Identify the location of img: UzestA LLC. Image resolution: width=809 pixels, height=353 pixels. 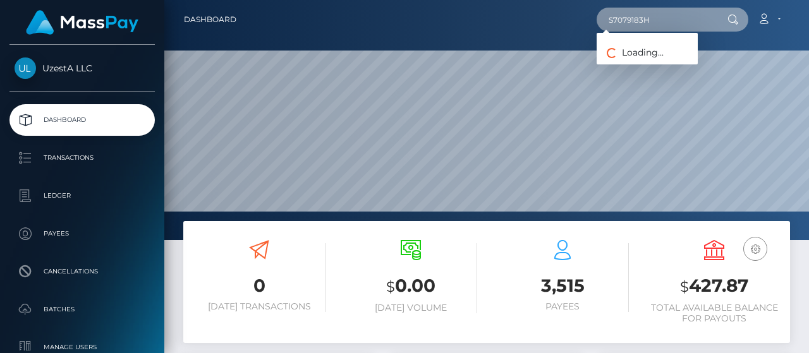
(25, 68).